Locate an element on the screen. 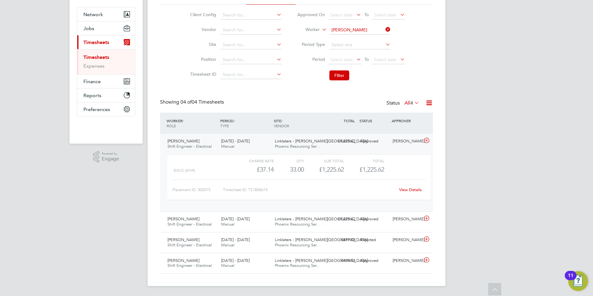 This screenshot has height=296, width=593. label: Period is located at coordinates (311, 59).